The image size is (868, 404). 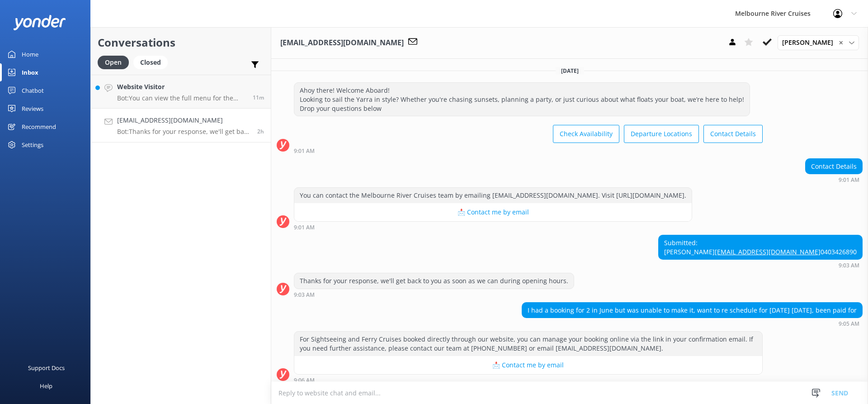 What do you see at coordinates (46, 368) in the screenshot?
I see `div: Support Docs` at bounding box center [46, 368].